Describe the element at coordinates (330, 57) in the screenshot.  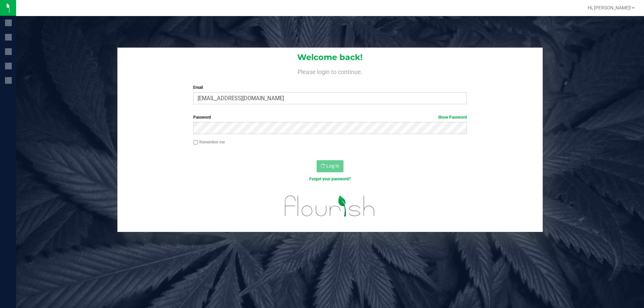
I see `h1: Welcome back!` at that location.